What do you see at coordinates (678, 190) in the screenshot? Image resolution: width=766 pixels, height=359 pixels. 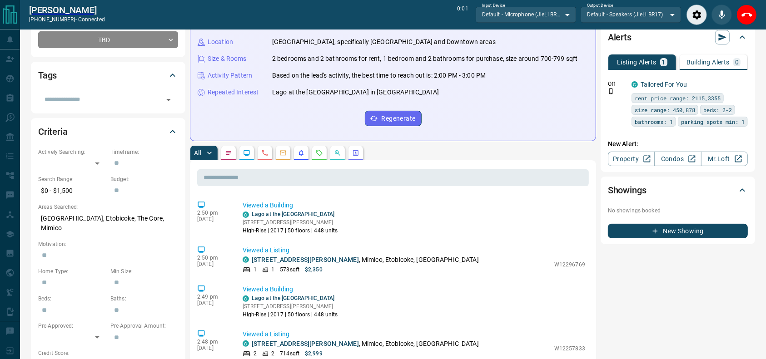 I see `div: Showings` at bounding box center [678, 190].